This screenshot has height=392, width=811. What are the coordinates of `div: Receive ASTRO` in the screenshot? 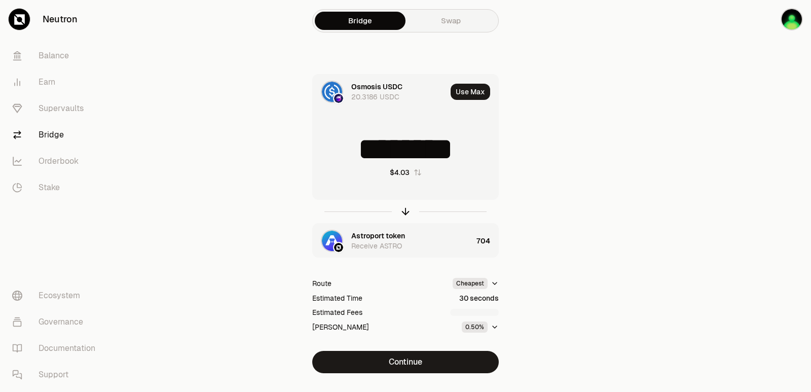 It's located at (377, 246).